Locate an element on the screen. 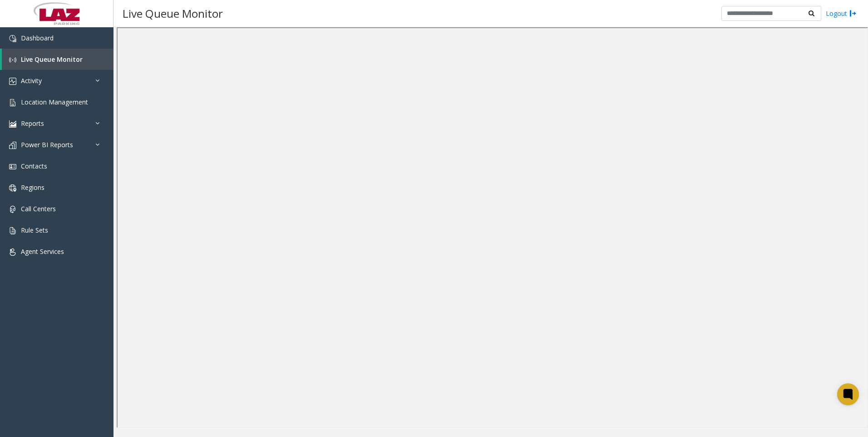 The width and height of the screenshot is (868, 437). span: Power BI Reports is located at coordinates (46, 144).